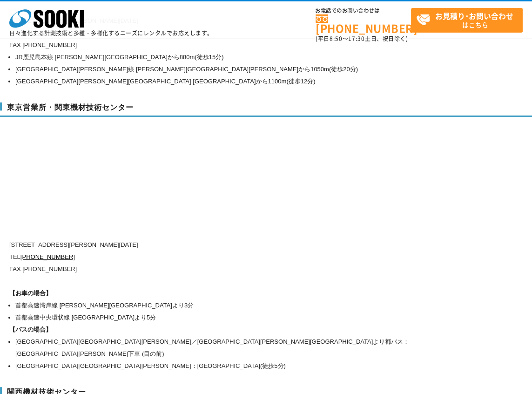  Describe the element at coordinates (356, 39) in the screenshot. I see `span: 17:30` at that location.